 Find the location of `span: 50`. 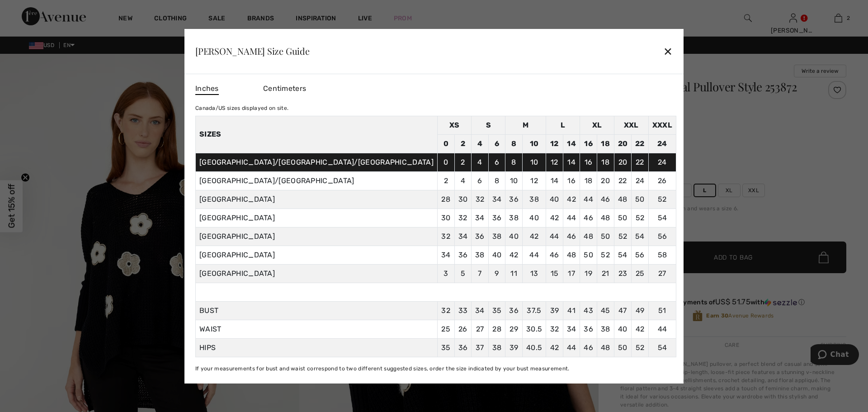

span: 50 is located at coordinates (622, 347).